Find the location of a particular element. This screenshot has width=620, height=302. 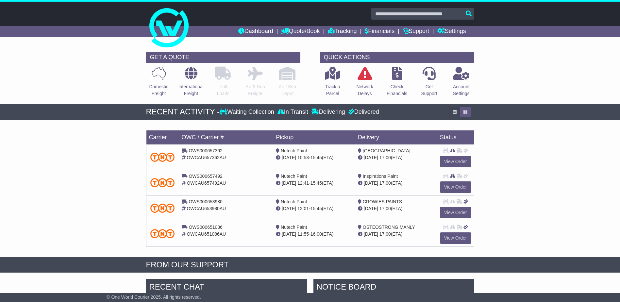

div: In Transit is located at coordinates (293, 112).